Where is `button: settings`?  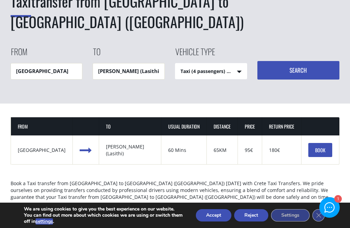 button: settings is located at coordinates (44, 221).